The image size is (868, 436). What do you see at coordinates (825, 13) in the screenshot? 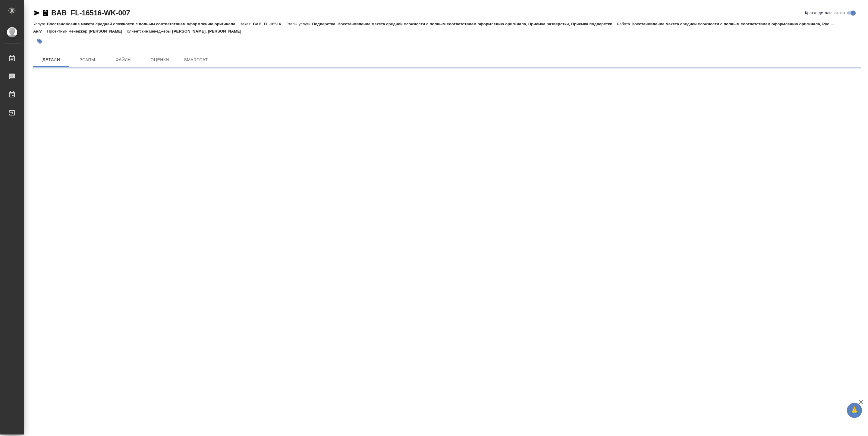
I see `span: Кратко детали заказа` at bounding box center [825, 13].